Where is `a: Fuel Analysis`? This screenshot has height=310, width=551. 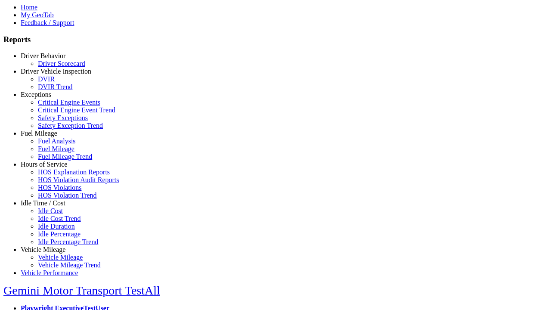
a: Fuel Analysis is located at coordinates (57, 141).